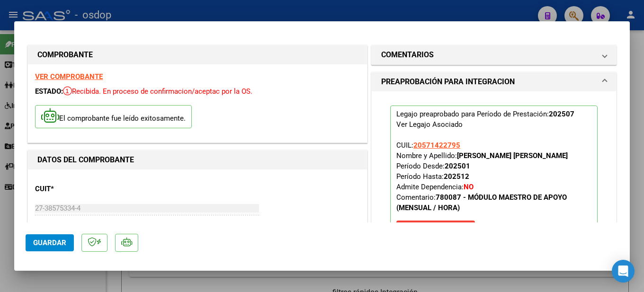 The width and height of the screenshot is (644, 292). What do you see at coordinates (494, 174) in the screenshot?
I see `p: Legajo preaprobado para Período de Prestación:` at bounding box center [494, 174].